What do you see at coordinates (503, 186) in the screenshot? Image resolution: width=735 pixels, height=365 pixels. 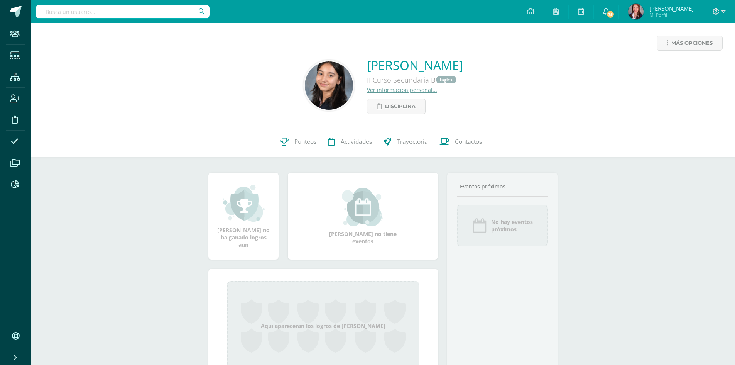 I see `div: Eventos próximos` at bounding box center [503, 186].